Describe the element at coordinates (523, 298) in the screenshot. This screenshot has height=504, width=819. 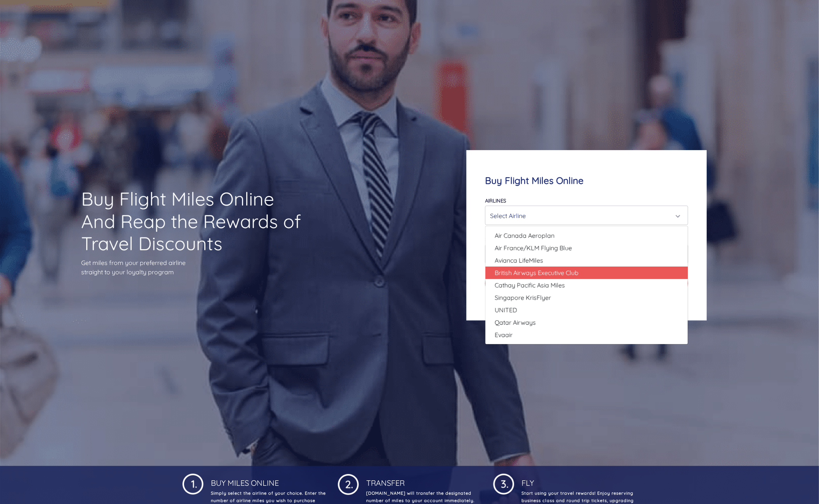
I see `span: Singapore KrisFlyer` at that location.